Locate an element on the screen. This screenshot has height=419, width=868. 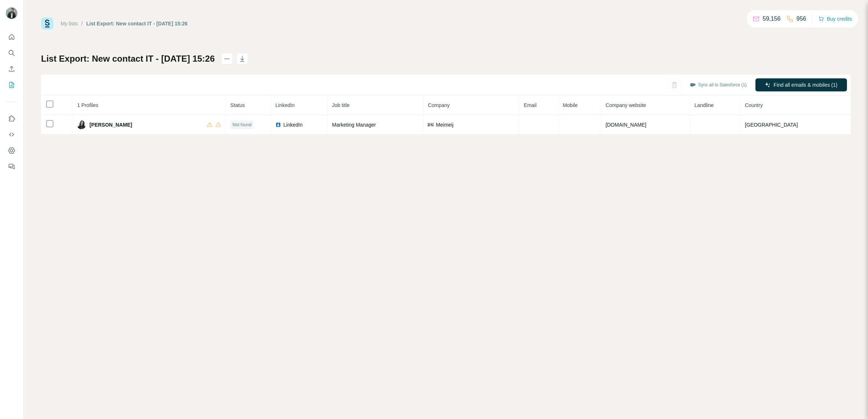
span: Email is located at coordinates (530, 105).